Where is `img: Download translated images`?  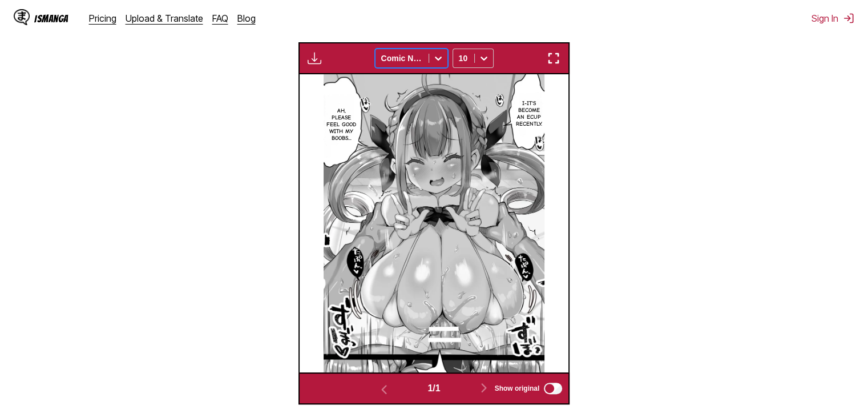 img: Download translated images is located at coordinates (315, 58).